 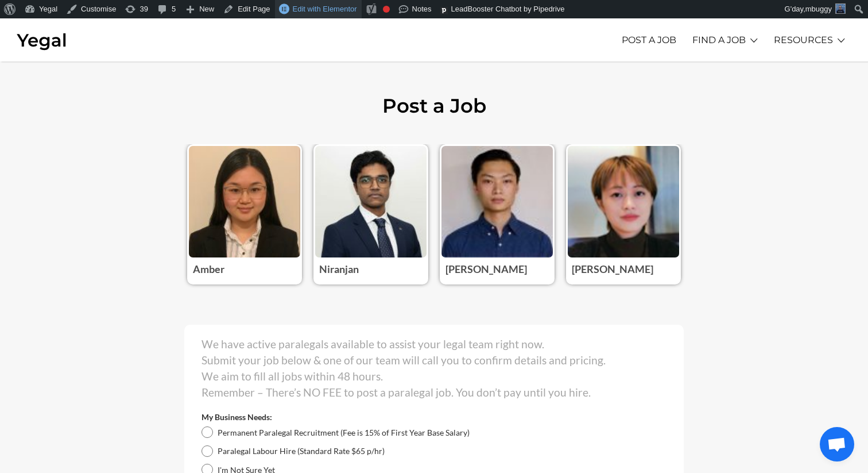 I want to click on input: Permanent Paralegal Recruitment (Fee is 15% of First Year Base Salary), so click(x=207, y=432).